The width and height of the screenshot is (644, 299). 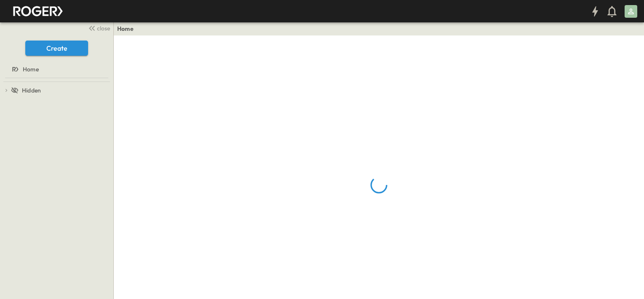 I want to click on span: close, so click(x=103, y=28).